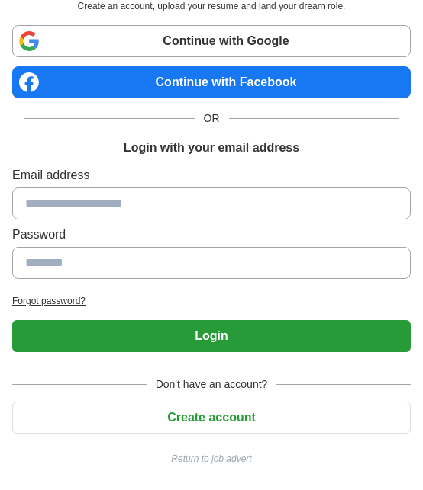 Image resolution: width=423 pixels, height=490 pixels. Describe the element at coordinates (211, 459) in the screenshot. I see `p: Return to job advert` at that location.